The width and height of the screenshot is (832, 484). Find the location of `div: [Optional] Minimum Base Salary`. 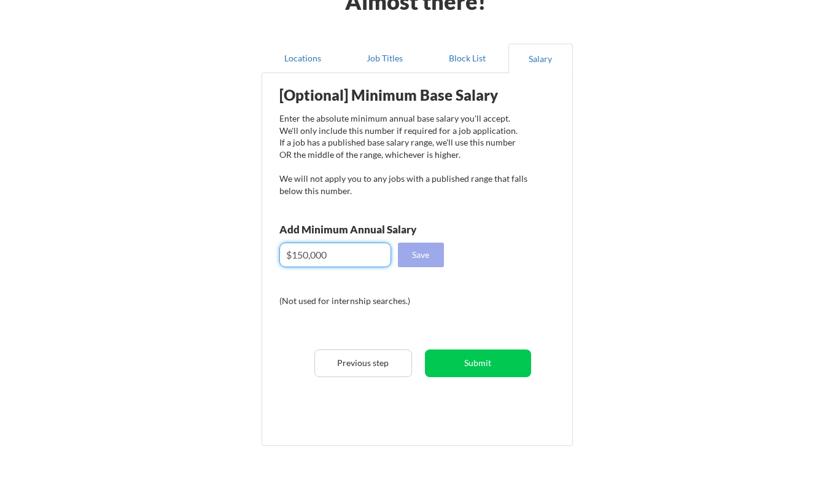

div: [Optional] Minimum Base Salary is located at coordinates (403, 95).